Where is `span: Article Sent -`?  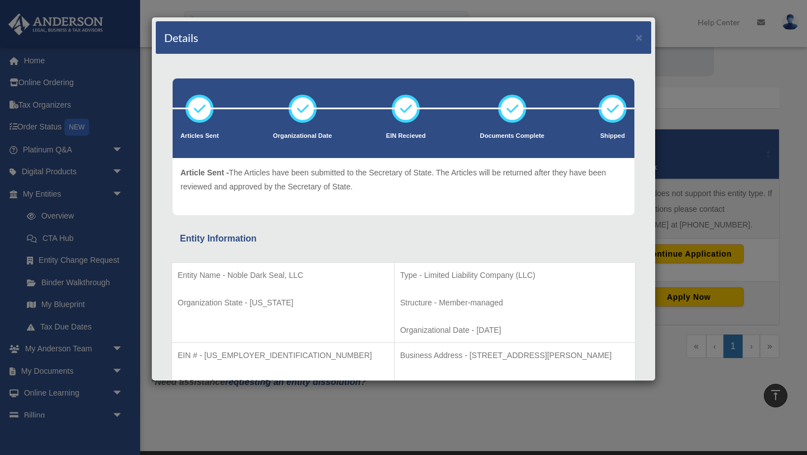
span: Article Sent - is located at coordinates (205, 173).